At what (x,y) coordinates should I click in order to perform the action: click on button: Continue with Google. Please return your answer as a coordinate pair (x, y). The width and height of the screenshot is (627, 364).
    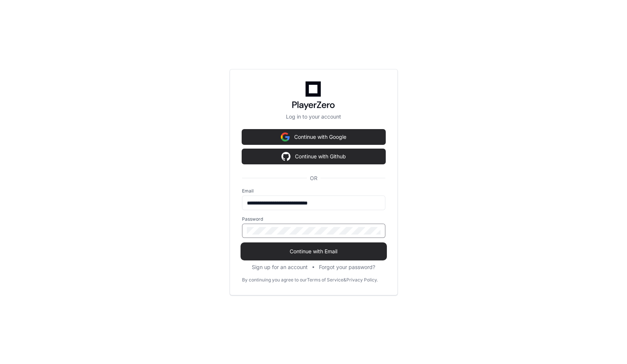
    Looking at the image, I should click on (314, 137).